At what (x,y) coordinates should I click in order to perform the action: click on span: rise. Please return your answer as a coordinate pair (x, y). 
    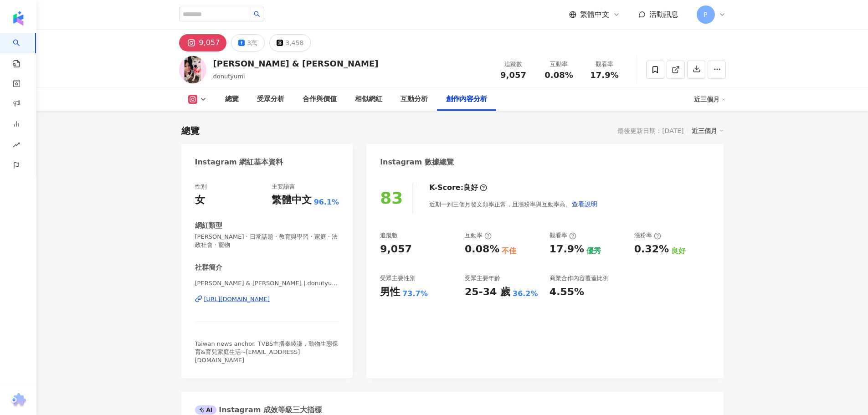
    Looking at the image, I should click on (16, 145).